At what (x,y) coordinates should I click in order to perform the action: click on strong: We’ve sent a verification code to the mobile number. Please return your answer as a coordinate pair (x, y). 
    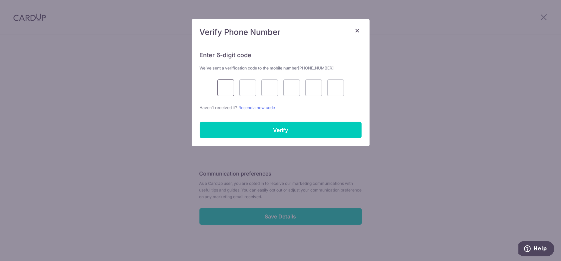
    Looking at the image, I should click on (267, 68).